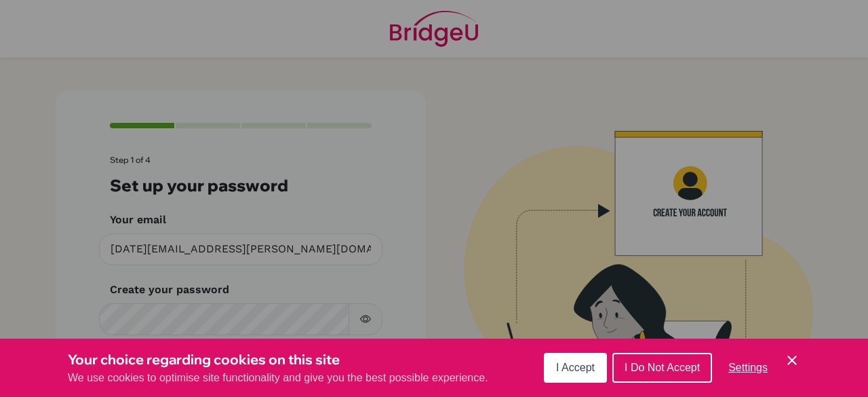 This screenshot has height=397, width=868. What do you see at coordinates (749, 368) in the screenshot?
I see `button: Settings` at bounding box center [749, 368].